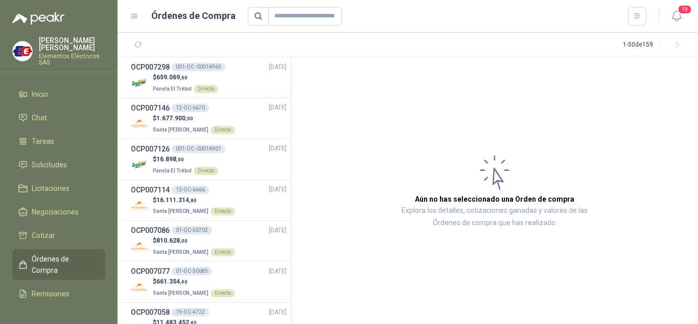  Describe the element at coordinates (51, 293) in the screenshot. I see `span: Remisiones` at that location.